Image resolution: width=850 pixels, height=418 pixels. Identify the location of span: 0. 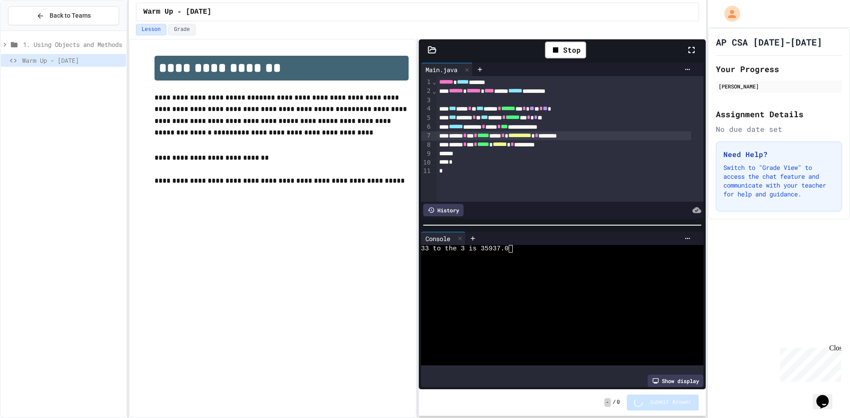
(618, 403).